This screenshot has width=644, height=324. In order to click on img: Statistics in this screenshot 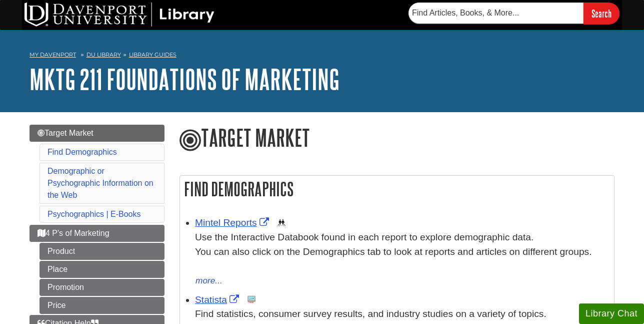, I will do `click(251, 299)`.